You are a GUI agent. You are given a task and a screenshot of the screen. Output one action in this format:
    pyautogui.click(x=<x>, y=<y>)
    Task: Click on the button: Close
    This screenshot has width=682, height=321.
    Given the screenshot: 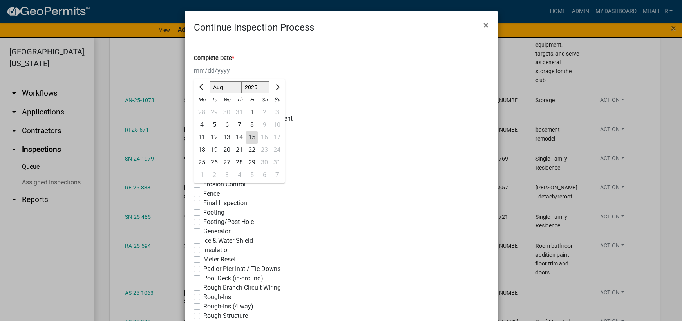 What is the action you would take?
    pyautogui.click(x=486, y=25)
    